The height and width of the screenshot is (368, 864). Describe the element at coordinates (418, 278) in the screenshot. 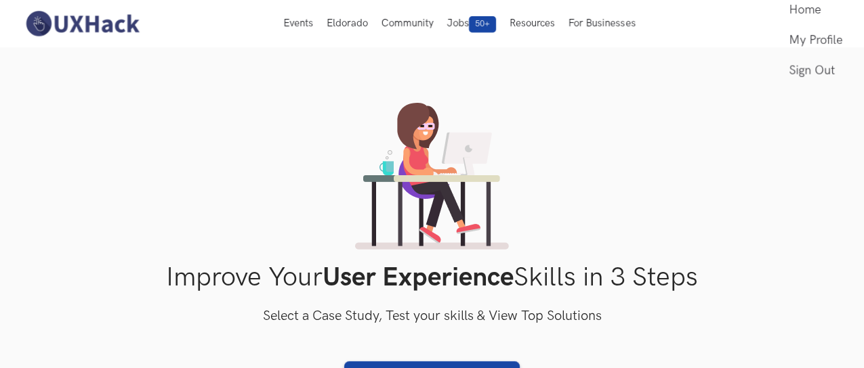

I see `strong: User Experience` at that location.